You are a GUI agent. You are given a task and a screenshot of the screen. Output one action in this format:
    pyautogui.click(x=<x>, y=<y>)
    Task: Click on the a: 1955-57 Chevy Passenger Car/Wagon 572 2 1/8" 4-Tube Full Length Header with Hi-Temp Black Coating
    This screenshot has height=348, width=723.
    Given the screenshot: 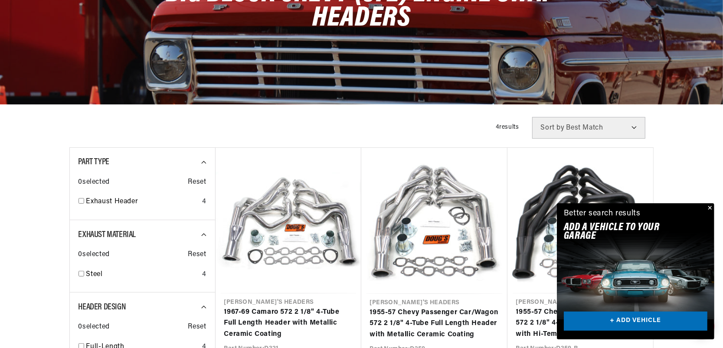 What is the action you would take?
    pyautogui.click(x=580, y=323)
    